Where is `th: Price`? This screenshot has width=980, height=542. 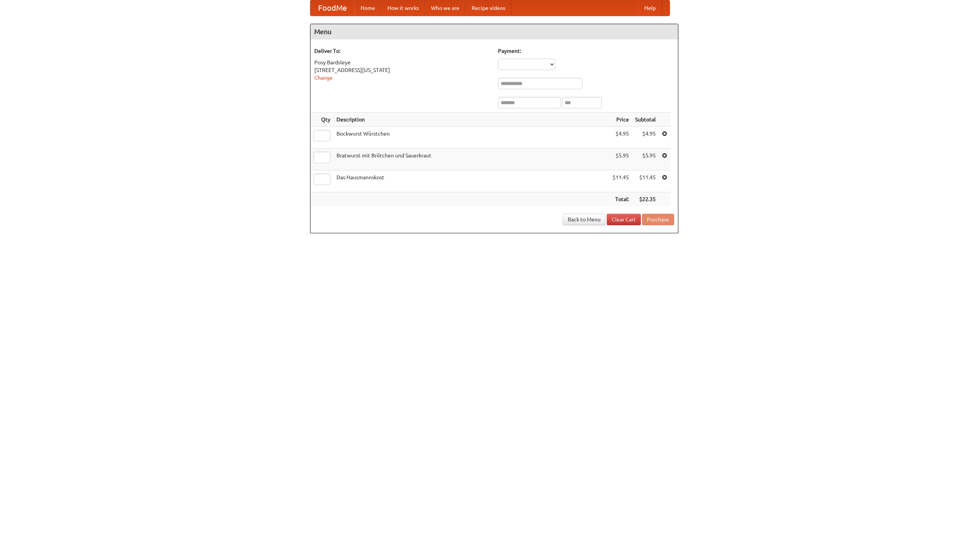 th: Price is located at coordinates (620, 119).